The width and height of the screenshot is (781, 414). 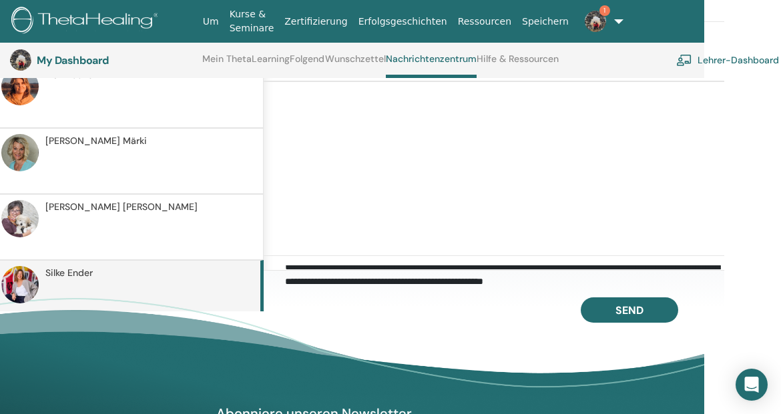 What do you see at coordinates (605, 11) in the screenshot?
I see `span: 1` at bounding box center [605, 11].